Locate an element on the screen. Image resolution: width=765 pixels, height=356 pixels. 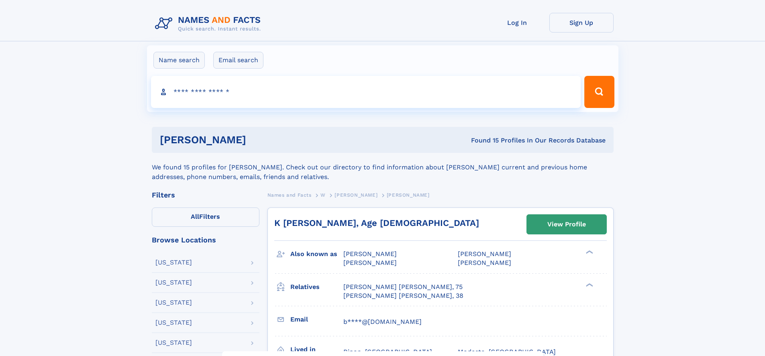
button: Search Button is located at coordinates (599, 92).